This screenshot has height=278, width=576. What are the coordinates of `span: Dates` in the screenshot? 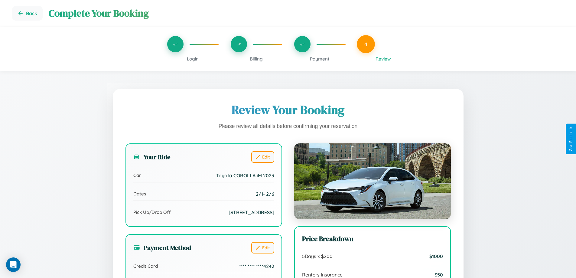 It's located at (140, 193).